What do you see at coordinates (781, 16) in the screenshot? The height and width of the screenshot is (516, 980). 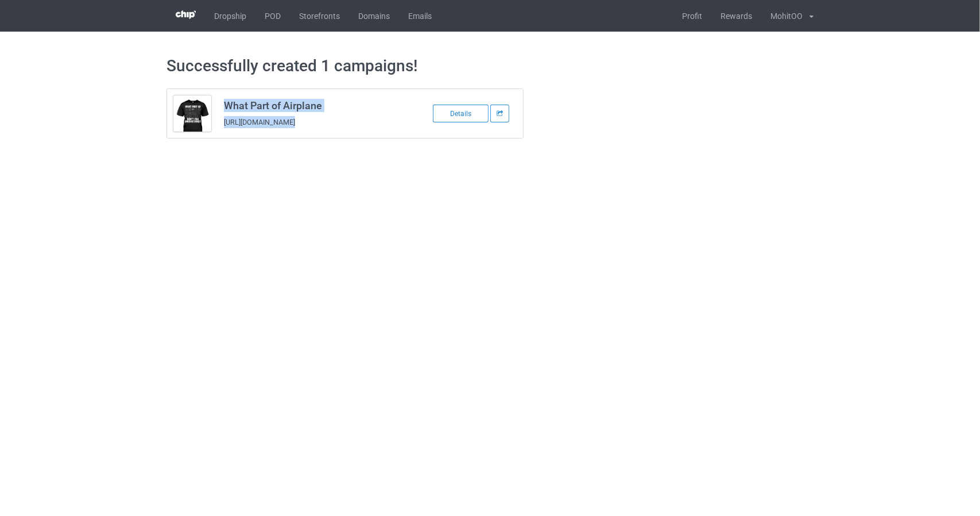 I see `div: MohitOO` at bounding box center [781, 16].